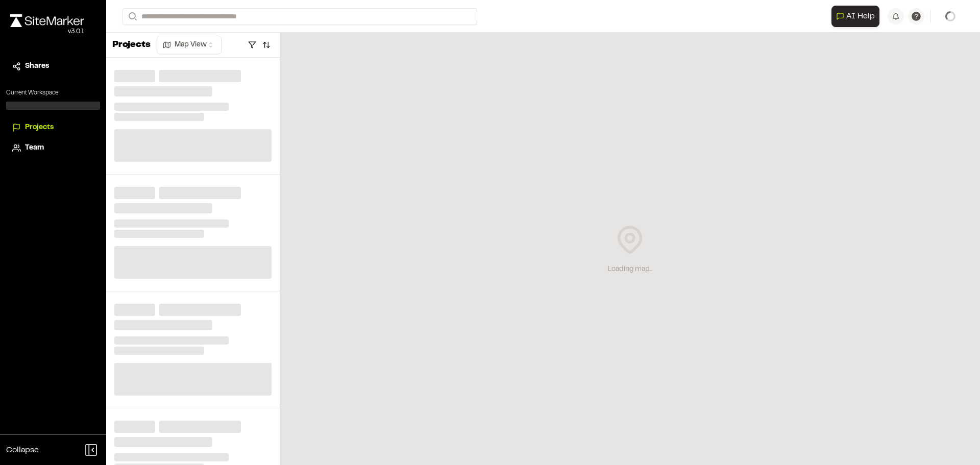 Image resolution: width=980 pixels, height=465 pixels. What do you see at coordinates (53, 148) in the screenshot?
I see `a: Team` at bounding box center [53, 148].